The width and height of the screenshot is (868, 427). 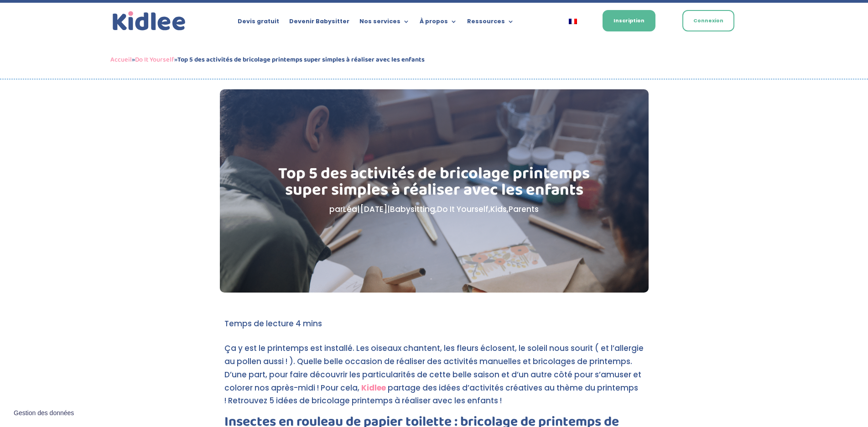 I want to click on a: Kidlee, so click(x=374, y=388).